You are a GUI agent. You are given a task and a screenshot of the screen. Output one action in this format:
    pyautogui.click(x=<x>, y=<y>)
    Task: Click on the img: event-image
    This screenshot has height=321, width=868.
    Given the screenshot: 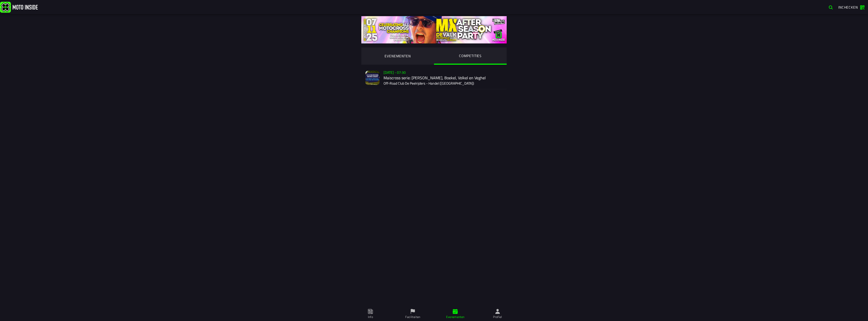 What is the action you would take?
    pyautogui.click(x=372, y=78)
    